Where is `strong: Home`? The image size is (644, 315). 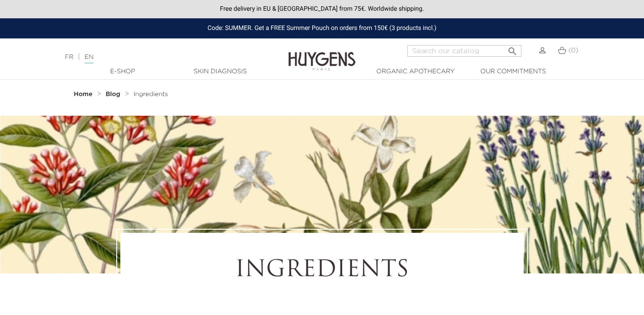 strong: Home is located at coordinates (83, 94).